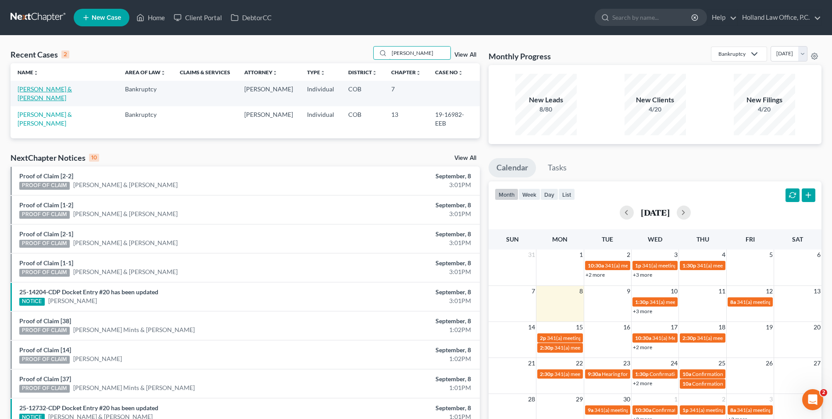 This screenshot has height=419, width=832. I want to click on span: 9:30a, so click(594, 373).